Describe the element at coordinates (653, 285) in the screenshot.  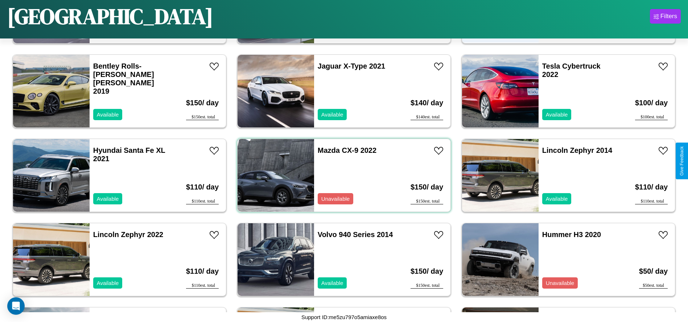
I see `div: $ 50 est. total` at that location.